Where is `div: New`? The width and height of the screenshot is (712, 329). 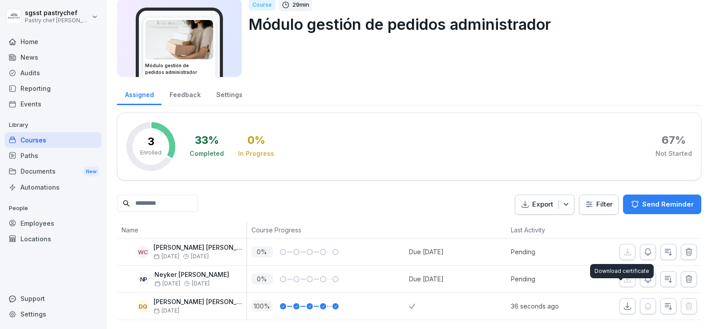 div: New is located at coordinates (91, 171).